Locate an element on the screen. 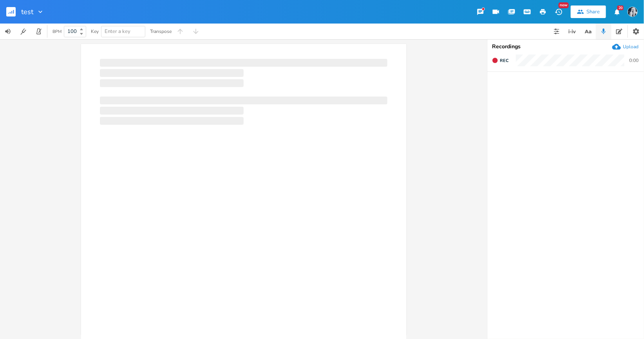  div: Recordings is located at coordinates (566, 46).